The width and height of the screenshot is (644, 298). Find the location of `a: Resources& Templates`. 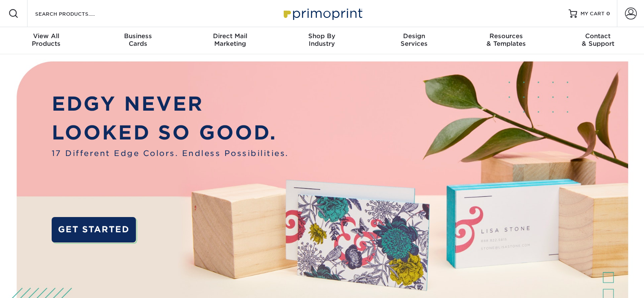

a: Resources& Templates is located at coordinates (506, 41).